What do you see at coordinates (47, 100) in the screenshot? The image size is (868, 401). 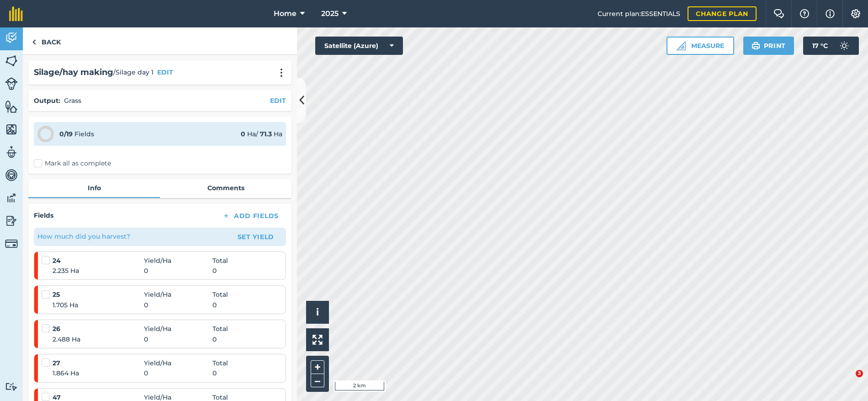 I see `h4: Output :` at bounding box center [47, 100].